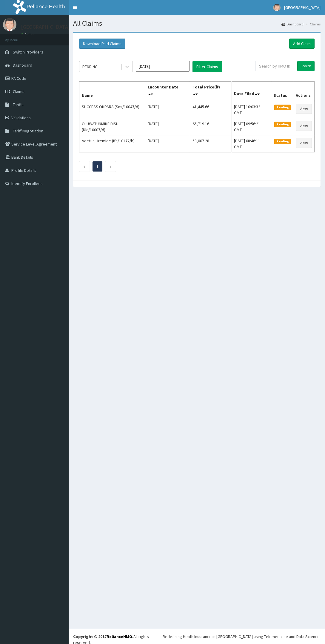 This screenshot has width=325, height=644. Describe the element at coordinates (162, 66) in the screenshot. I see `input: Select Month and Year` at that location.